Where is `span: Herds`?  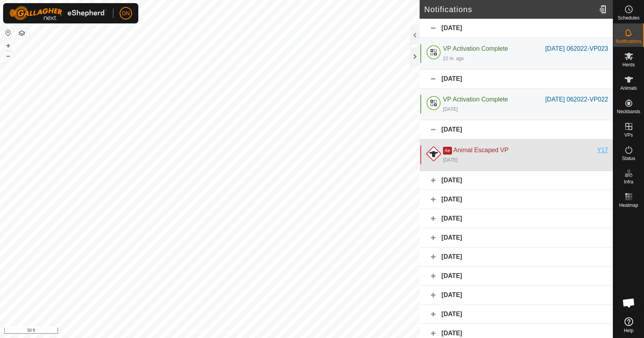
span: Herds is located at coordinates (628, 65).